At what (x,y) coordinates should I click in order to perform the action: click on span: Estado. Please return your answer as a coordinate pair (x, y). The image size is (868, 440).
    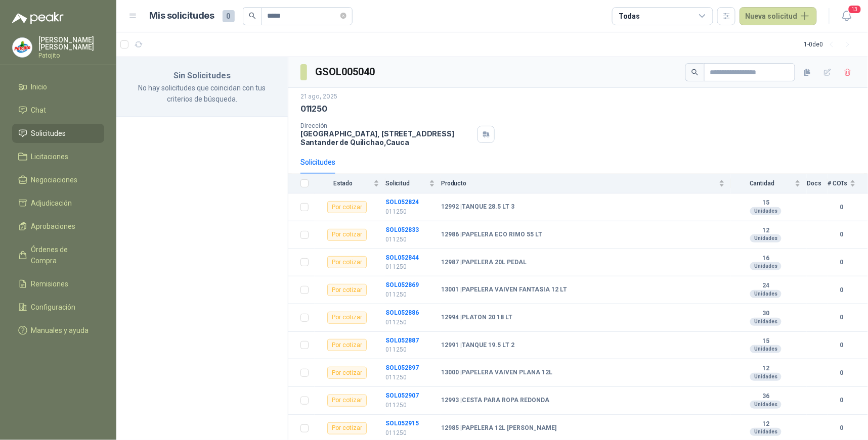
    Looking at the image, I should click on (343, 184).